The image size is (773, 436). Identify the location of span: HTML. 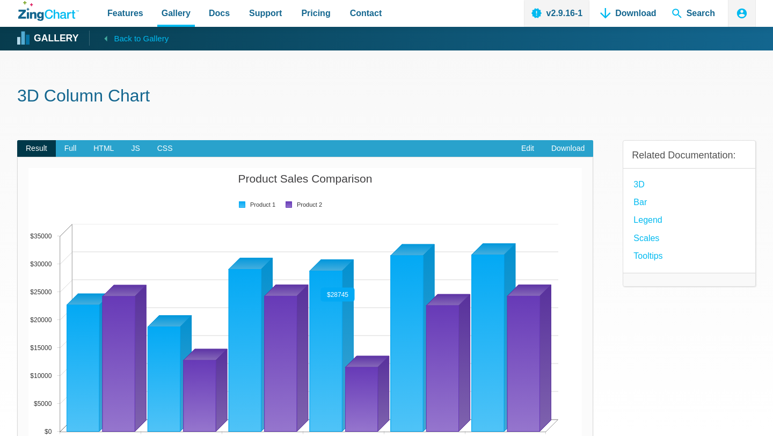
(104, 149).